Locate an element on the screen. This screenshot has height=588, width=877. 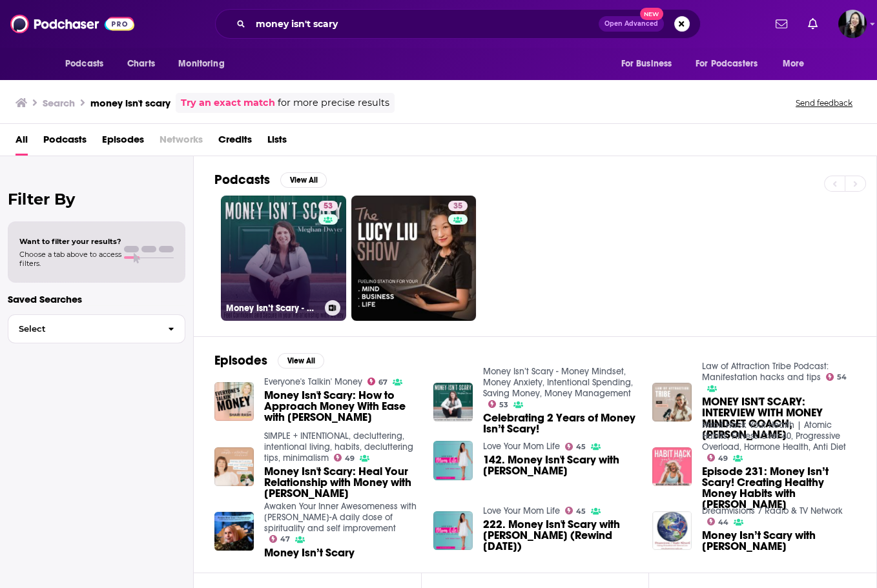
a: 44 is located at coordinates (718, 521).